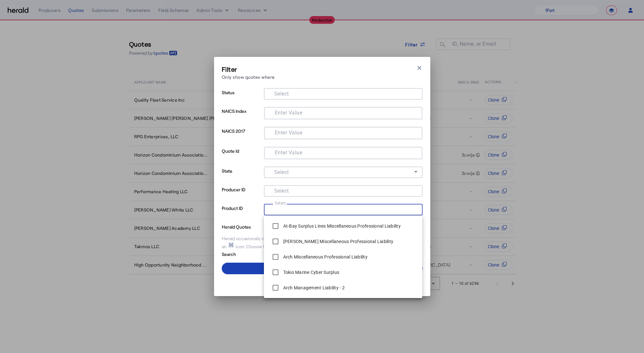 The image size is (644, 353). Describe the element at coordinates (248, 69) in the screenshot. I see `h3: Filter` at that location.